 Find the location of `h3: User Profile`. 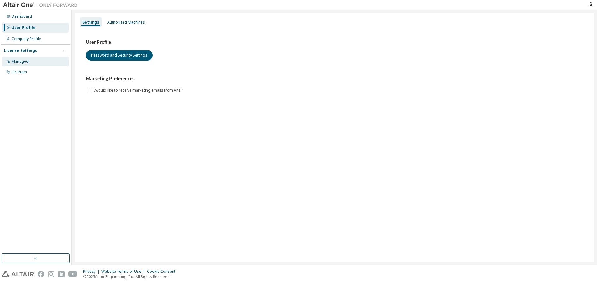

h3: User Profile is located at coordinates (334, 42).